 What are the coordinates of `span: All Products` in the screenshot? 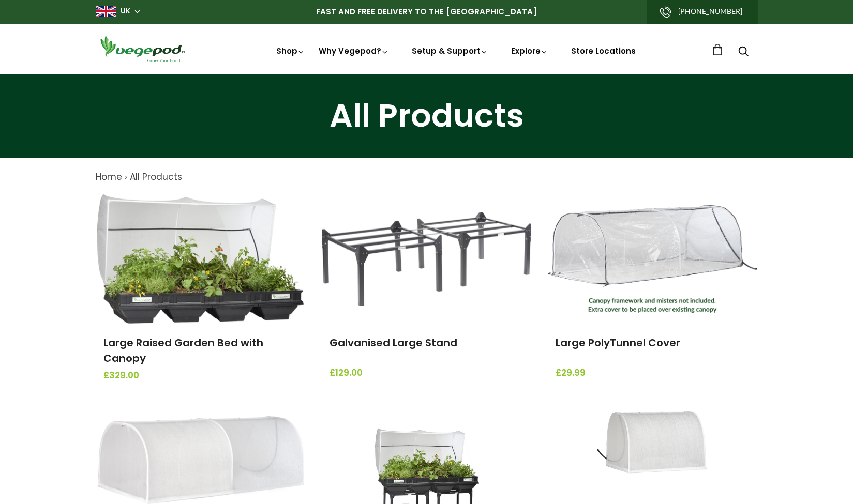 It's located at (156, 177).